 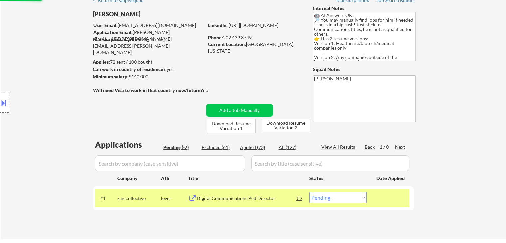 I want to click on div: Applications, so click(x=128, y=145).